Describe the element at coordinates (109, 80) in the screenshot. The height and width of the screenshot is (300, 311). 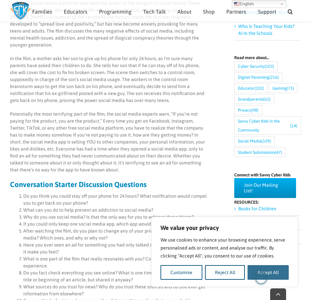
I see `p: In the film, a mother asks her son to give up his phone for only 24 hours, as I’m sure many paren...` at that location.